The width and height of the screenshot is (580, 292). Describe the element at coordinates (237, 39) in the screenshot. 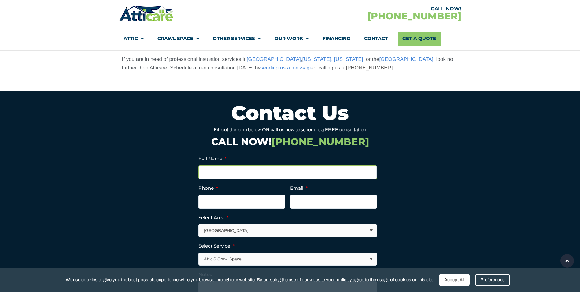

I see `a: Other Services` at that location.